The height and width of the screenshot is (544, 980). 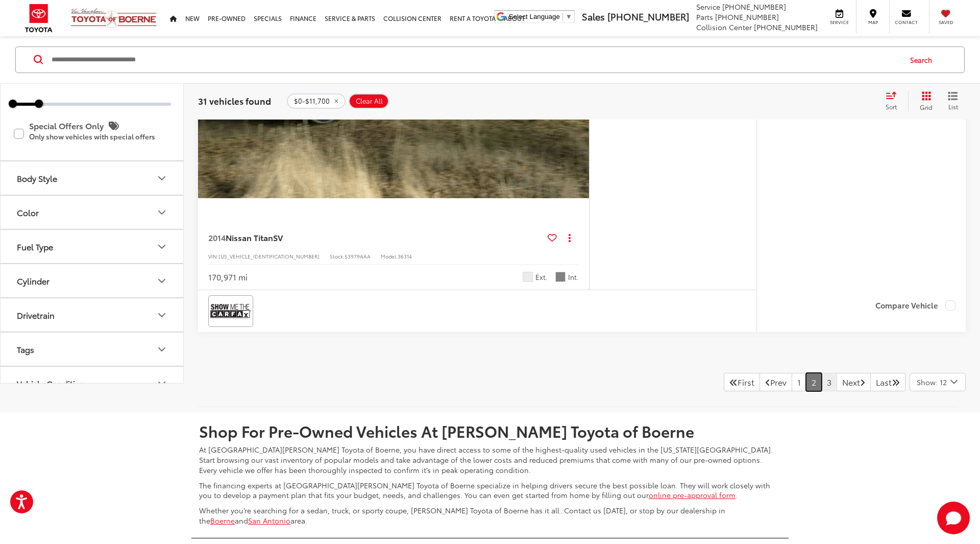 What do you see at coordinates (906, 22) in the screenshot?
I see `span: Contact` at bounding box center [906, 22].